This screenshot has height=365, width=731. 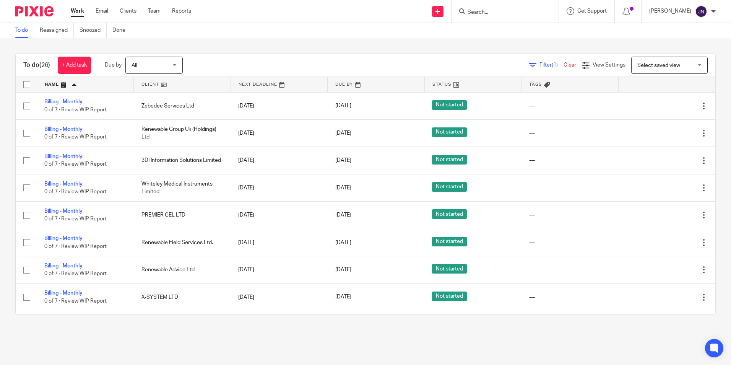 I want to click on a: Work, so click(x=77, y=11).